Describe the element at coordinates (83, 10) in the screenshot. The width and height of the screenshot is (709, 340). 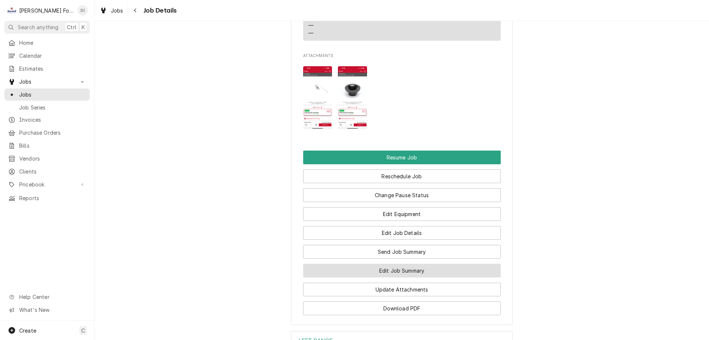
I see `div: Derek Testa (81)'s Avatar` at that location.